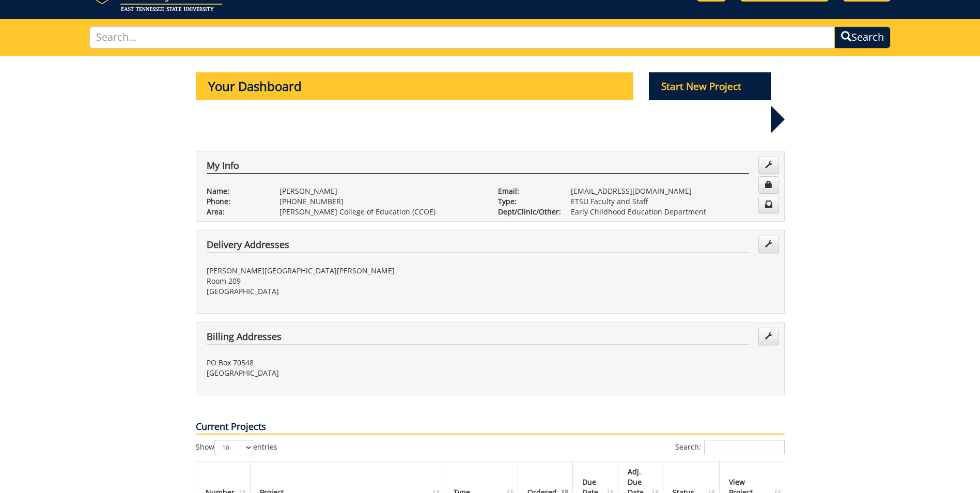 This screenshot has width=980, height=493. Describe the element at coordinates (769, 205) in the screenshot. I see `a: Change Communication Preferences` at that location.